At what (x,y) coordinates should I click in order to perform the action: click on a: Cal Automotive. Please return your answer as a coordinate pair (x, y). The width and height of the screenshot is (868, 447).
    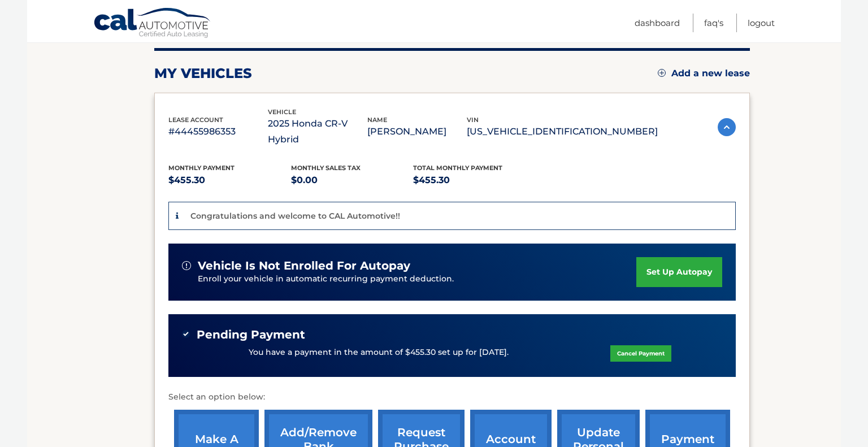
    Looking at the image, I should click on (153, 24).